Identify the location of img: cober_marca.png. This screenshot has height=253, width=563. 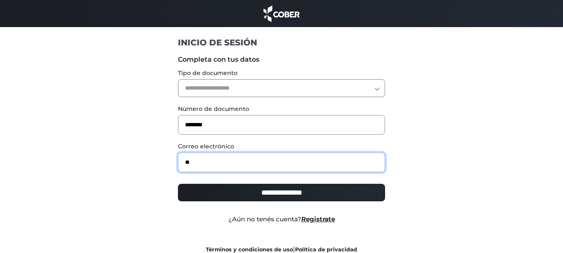
(282, 13).